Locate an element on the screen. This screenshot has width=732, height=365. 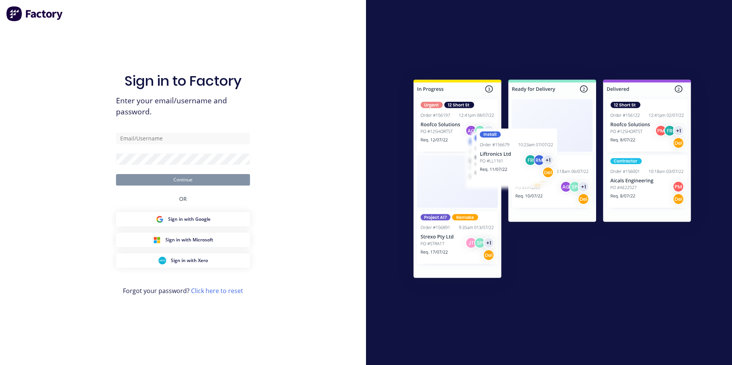
img: Google Sign in is located at coordinates (160, 219).